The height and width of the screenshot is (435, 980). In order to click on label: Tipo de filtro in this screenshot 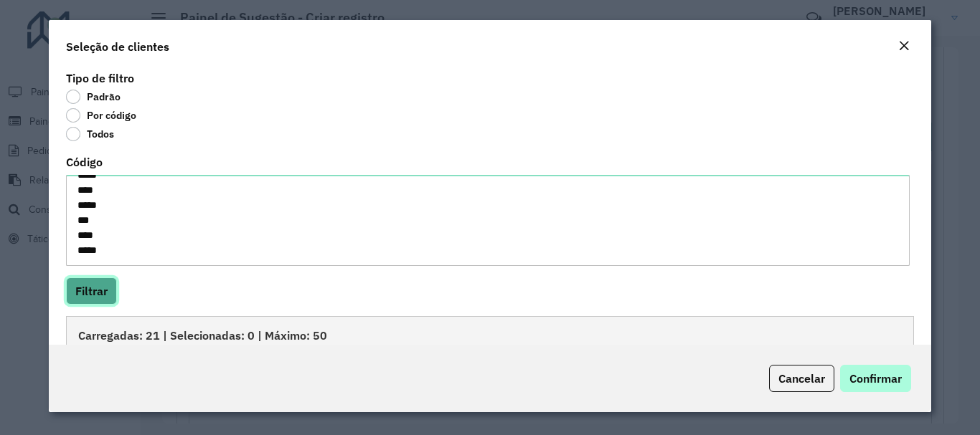, I will do `click(99, 78)`.